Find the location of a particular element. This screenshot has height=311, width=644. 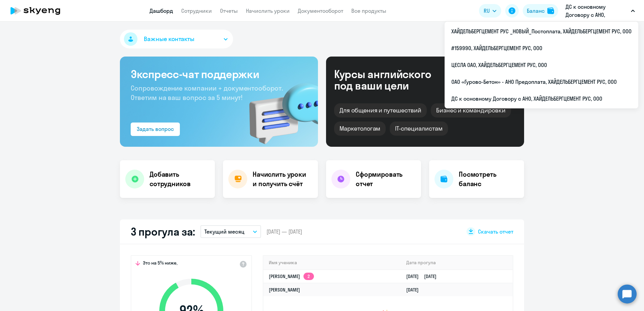

div: Для общения и путешествий is located at coordinates (380, 111).